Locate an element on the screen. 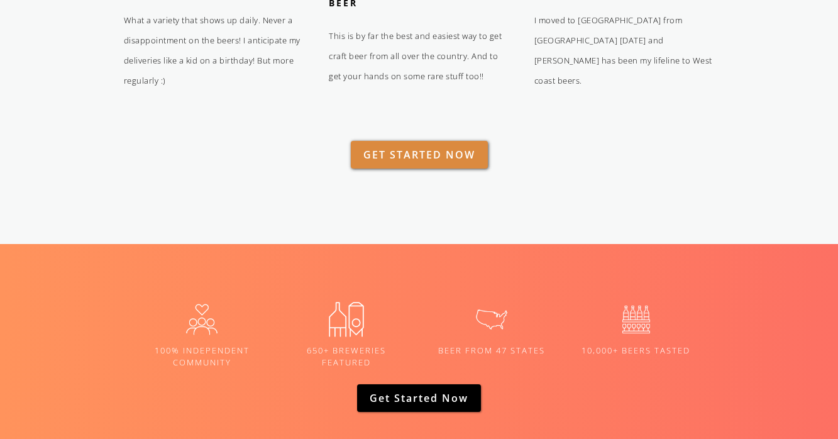 The image size is (838, 439). h5: BEER FROM 47 States is located at coordinates (492, 351).